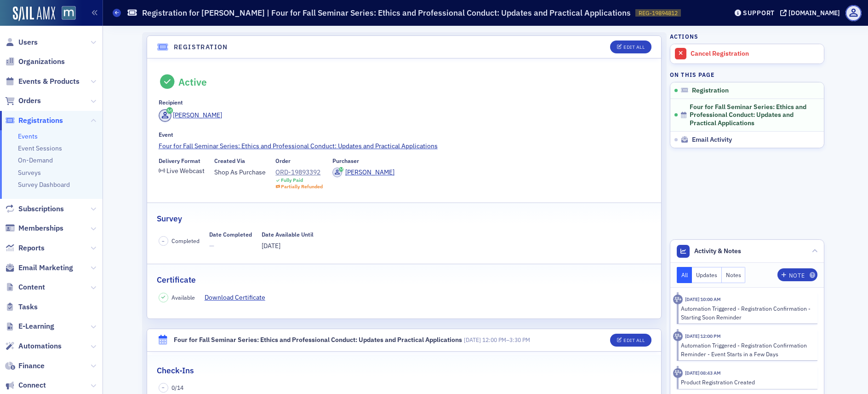 This screenshot has width=868, height=394. Describe the element at coordinates (318, 339) in the screenshot. I see `div: Four for Fall Seminar Series: Ethics and Professional Conduct: Updates and Practical Applications` at that location.